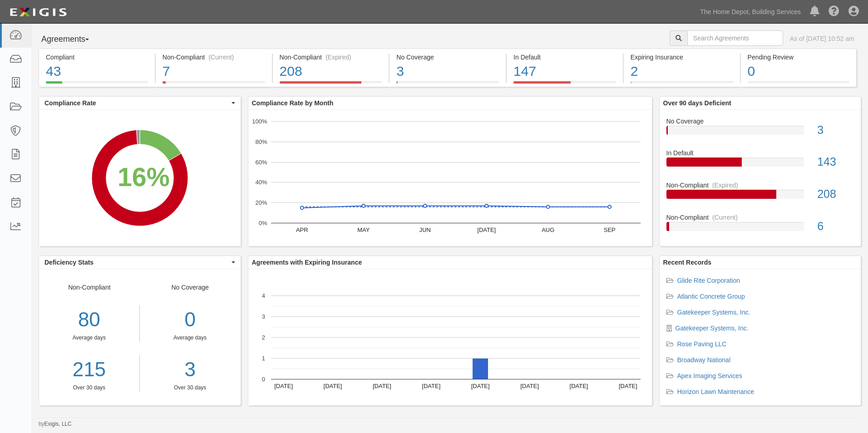 The width and height of the screenshot is (868, 433). I want to click on text: 2, so click(263, 337).